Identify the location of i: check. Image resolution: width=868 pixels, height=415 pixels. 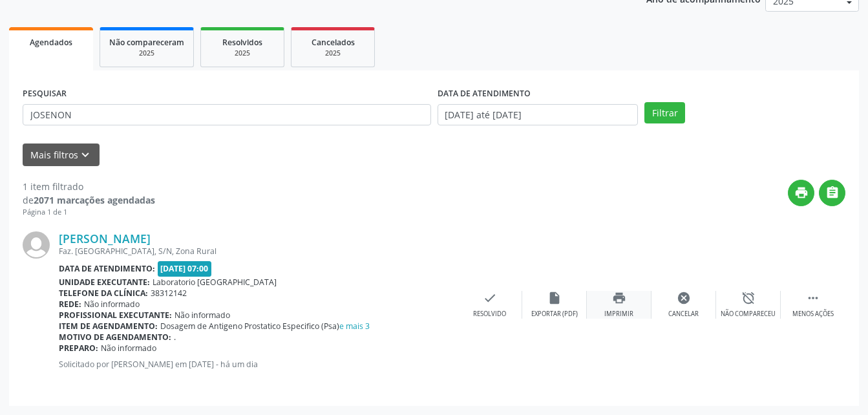
(490, 298).